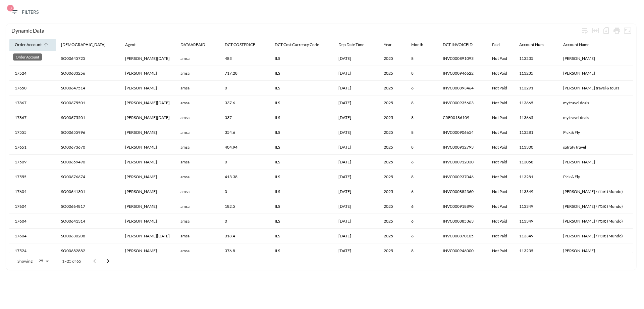 The image size is (644, 309). What do you see at coordinates (87, 251) in the screenshot?
I see `th: SO00682882` at bounding box center [87, 251].